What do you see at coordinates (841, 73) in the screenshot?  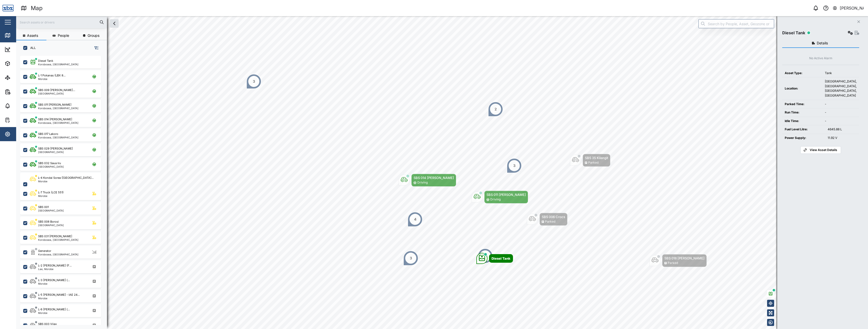 I see `div: Tank` at bounding box center [841, 73].